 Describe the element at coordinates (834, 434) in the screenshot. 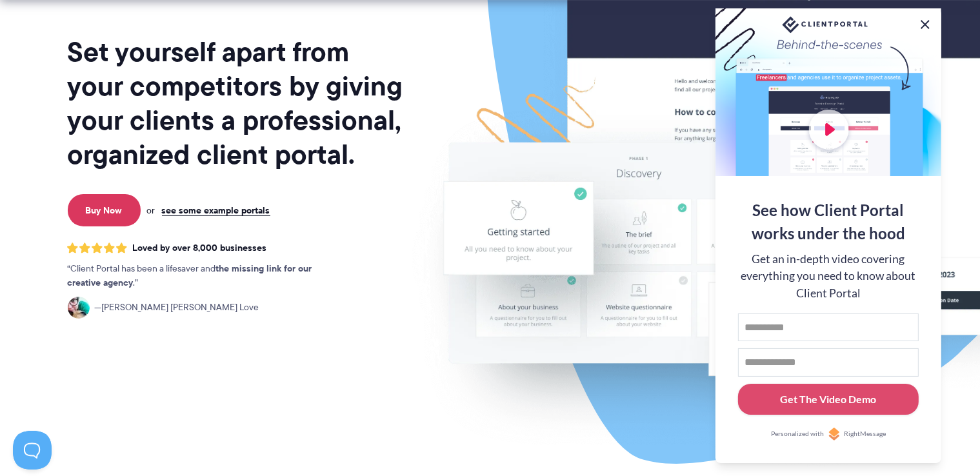

I see `img: Personalized with RightMessage` at that location.